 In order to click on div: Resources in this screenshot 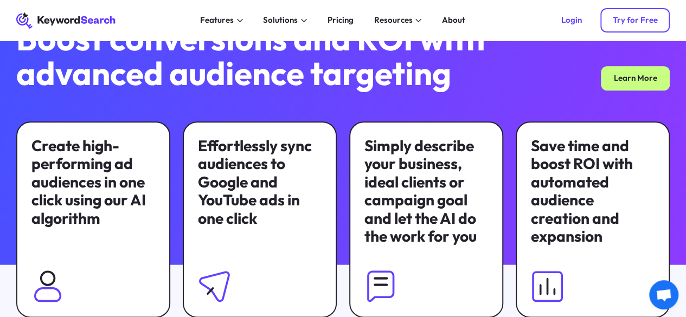, I will do `click(393, 20)`.